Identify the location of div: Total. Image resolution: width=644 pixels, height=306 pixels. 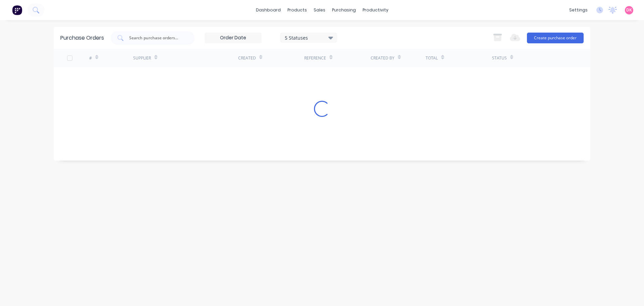
(431, 58).